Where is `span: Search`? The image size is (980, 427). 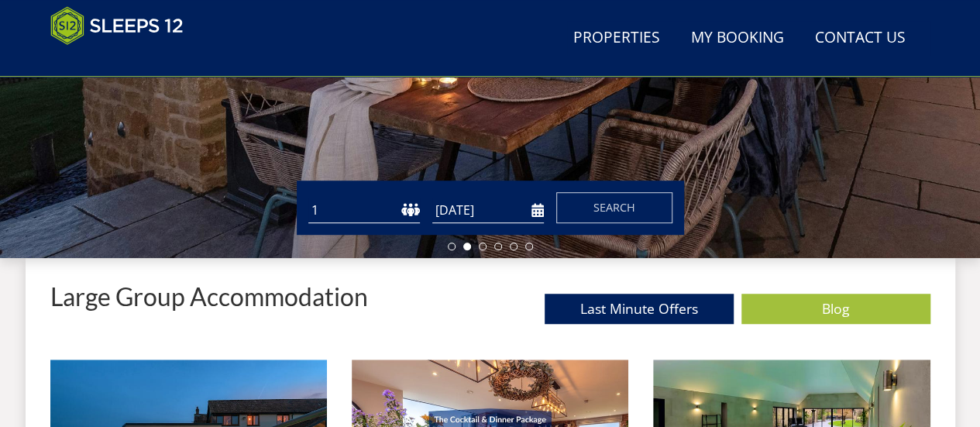
span: Search is located at coordinates (614, 207).